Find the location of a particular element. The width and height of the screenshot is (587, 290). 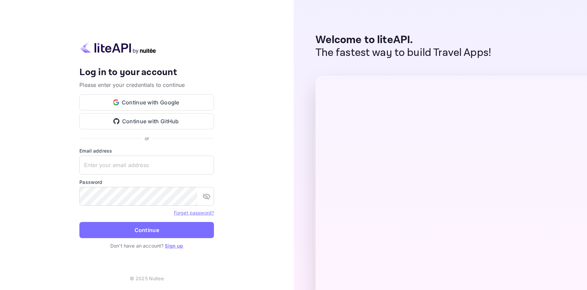

p: © 2025 Nuitee is located at coordinates (147, 278).